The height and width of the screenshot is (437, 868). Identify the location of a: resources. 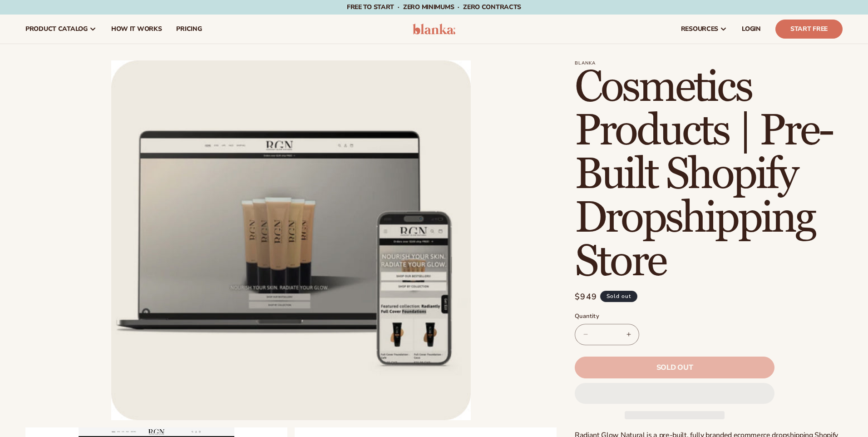
(705, 29).